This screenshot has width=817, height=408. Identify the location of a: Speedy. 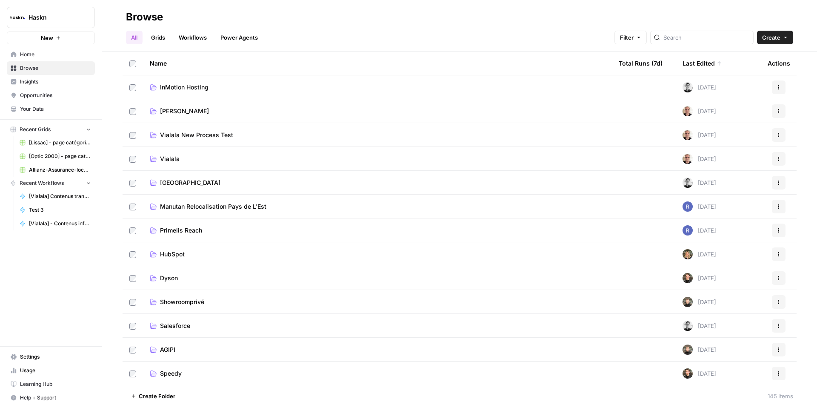
(377, 373).